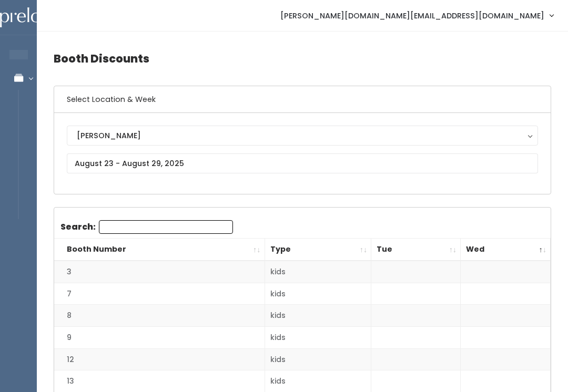  I want to click on td: 12, so click(159, 360).